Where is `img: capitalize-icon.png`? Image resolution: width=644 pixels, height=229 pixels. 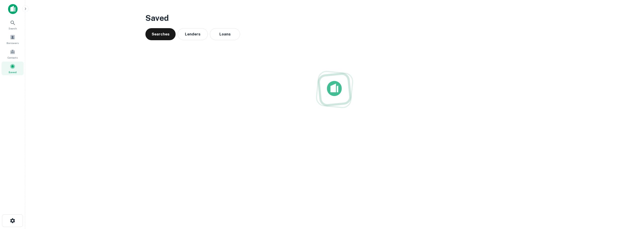 img: capitalize-icon.png is located at coordinates (13, 9).